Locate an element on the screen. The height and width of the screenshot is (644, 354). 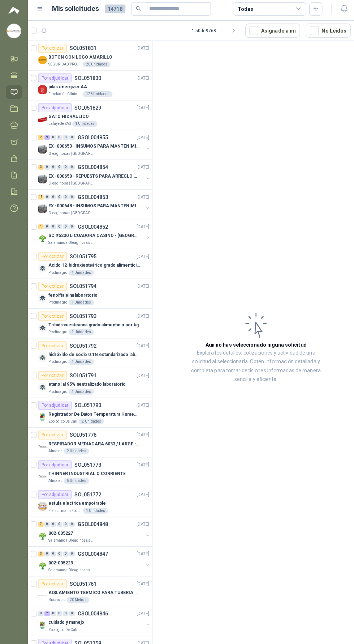
p: SOL051791 is located at coordinates (82, 373).